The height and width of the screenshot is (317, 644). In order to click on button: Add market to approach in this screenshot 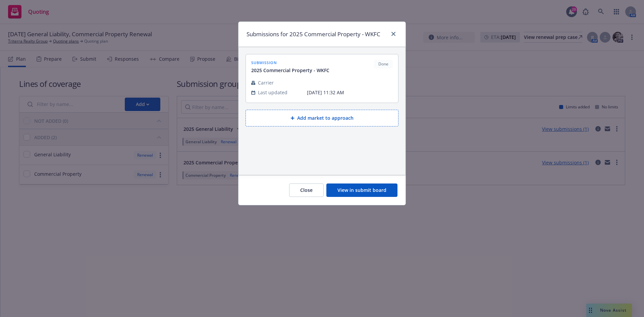, I will do `click(322, 118)`.